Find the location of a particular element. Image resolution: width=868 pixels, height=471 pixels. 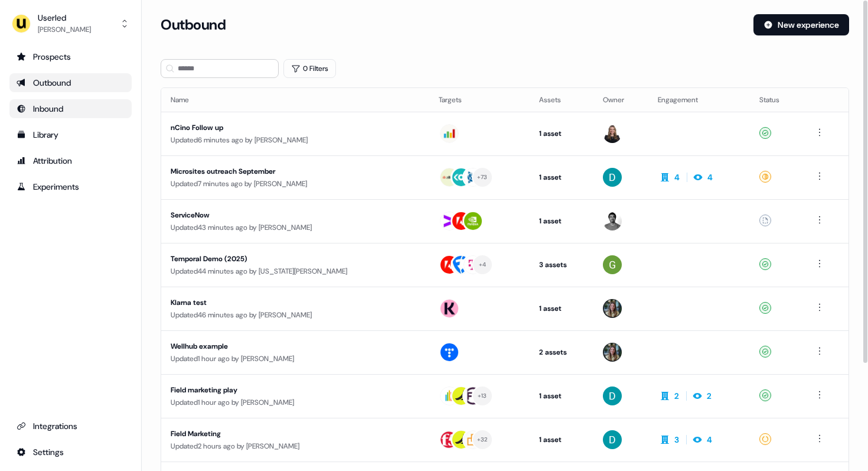

th: Status is located at coordinates (776, 100).